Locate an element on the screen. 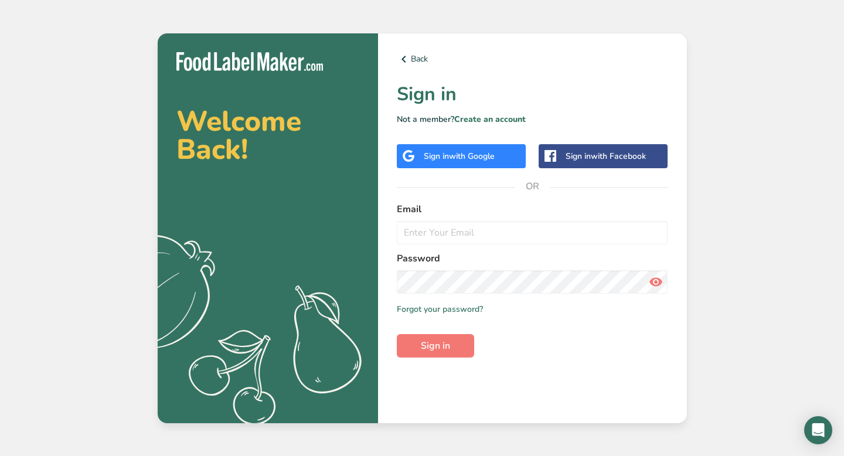 The width and height of the screenshot is (844, 456). img: Food Label Maker is located at coordinates (250, 62).